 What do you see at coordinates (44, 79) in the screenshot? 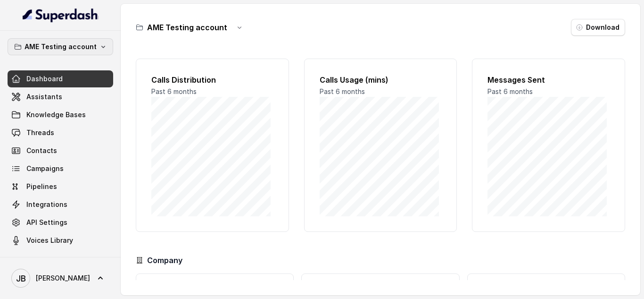
I see `span: Dashboard` at bounding box center [44, 79].